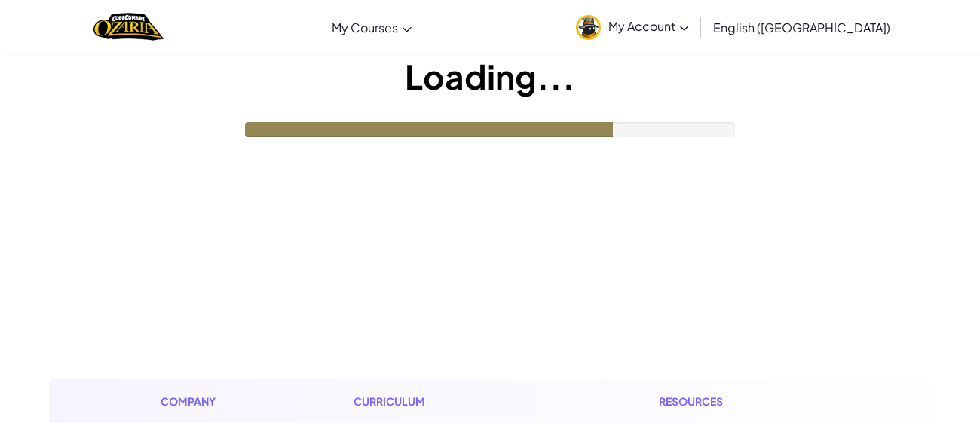 The image size is (980, 423). What do you see at coordinates (372, 27) in the screenshot?
I see `a: My Courses` at bounding box center [372, 27].